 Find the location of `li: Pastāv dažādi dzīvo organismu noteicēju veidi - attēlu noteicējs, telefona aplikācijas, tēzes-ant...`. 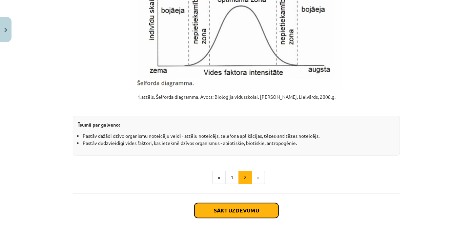

li: Pastāv dažādi dzīvo organismu noteicēju veidi - attēlu noteicējs, telefona aplikācijas, tēzes-ant... is located at coordinates (239, 136).